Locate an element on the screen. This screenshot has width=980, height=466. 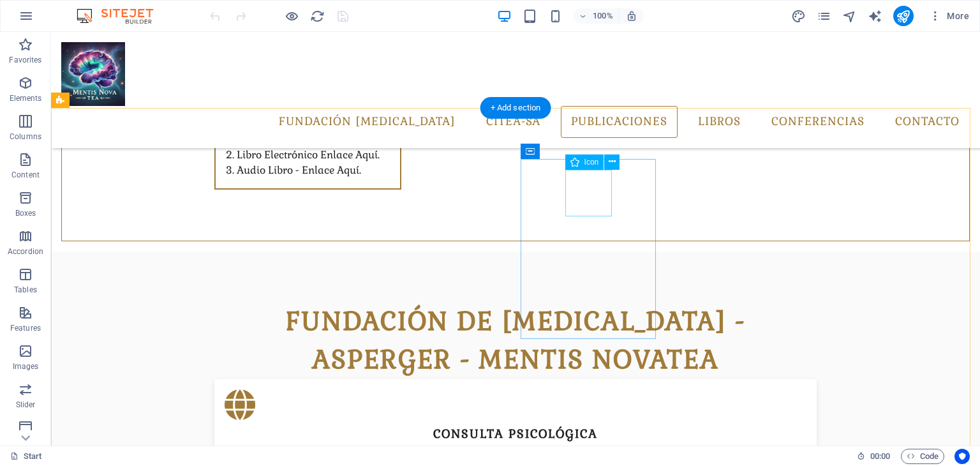
button: publish is located at coordinates (903, 16).